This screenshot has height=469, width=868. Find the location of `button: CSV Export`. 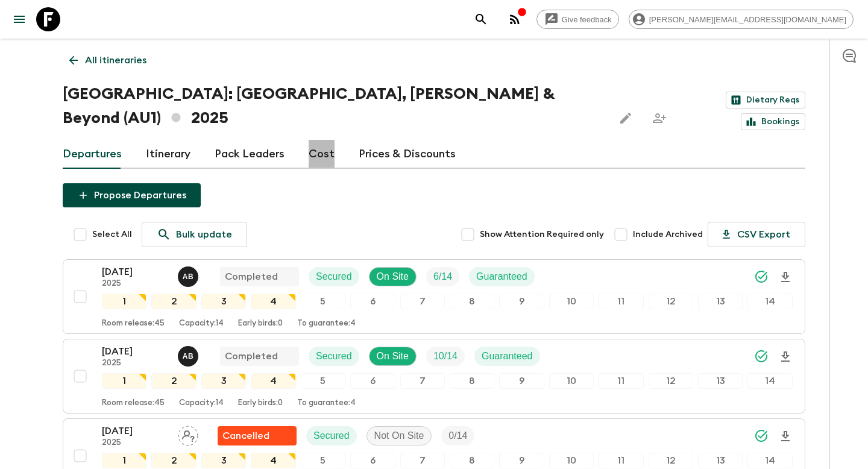

button: CSV Export is located at coordinates (756, 235).